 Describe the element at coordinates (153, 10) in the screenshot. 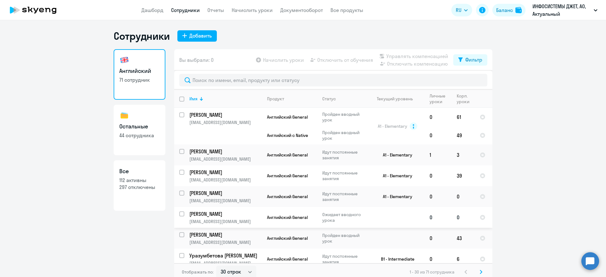

I see `a: Дашборд` at that location.